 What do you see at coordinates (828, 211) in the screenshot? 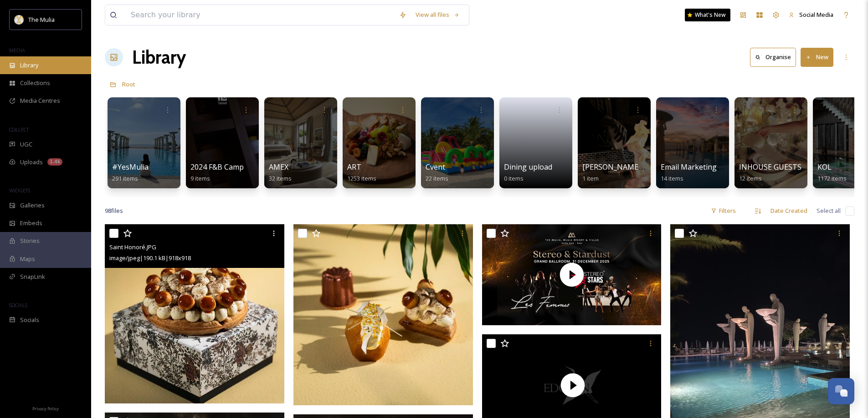
I see `span: Select all` at bounding box center [828, 211].